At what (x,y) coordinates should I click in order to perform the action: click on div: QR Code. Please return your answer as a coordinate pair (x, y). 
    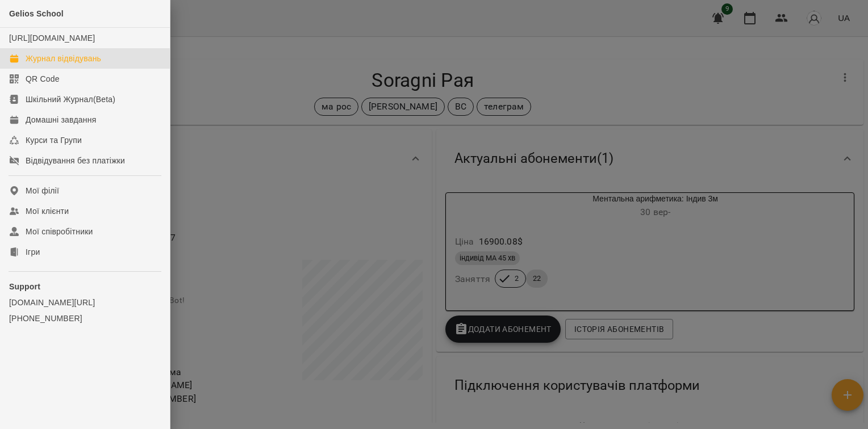
    Looking at the image, I should click on (43, 79).